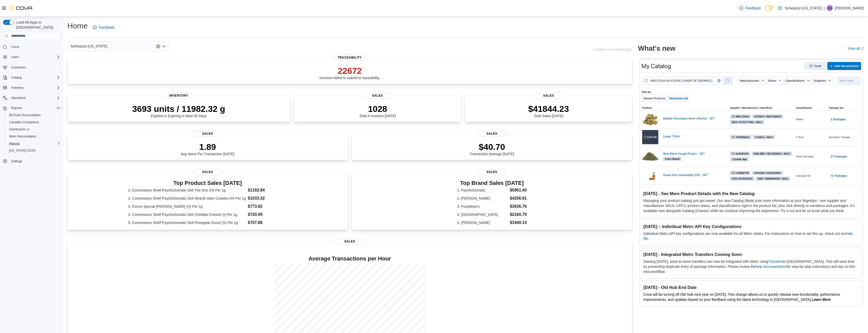 Image resolution: width=868 pixels, height=333 pixels. Describe the element at coordinates (34, 137) in the screenshot. I see `span: Metrc Reconciliation` at that location.